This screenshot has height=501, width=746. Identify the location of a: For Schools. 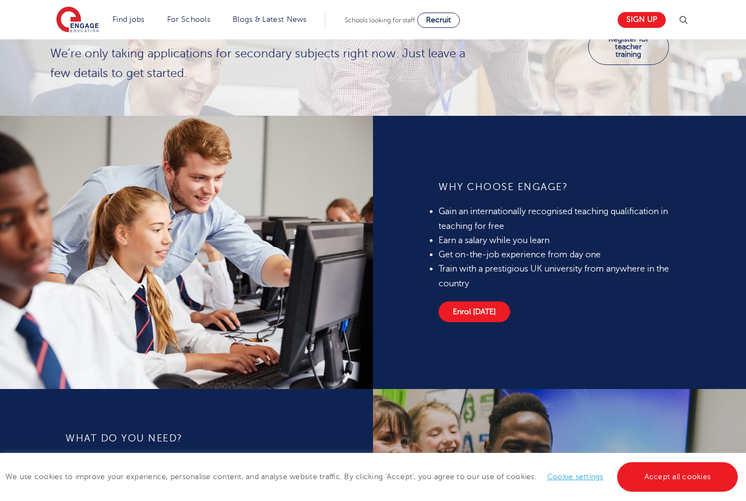
(188, 19).